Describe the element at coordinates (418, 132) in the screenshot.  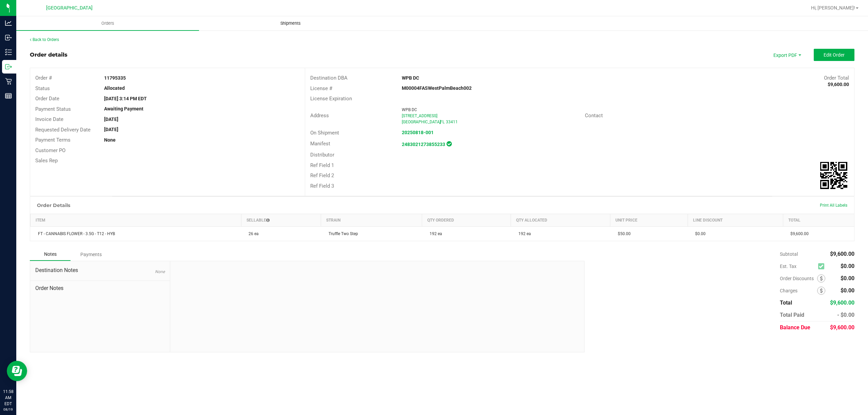
I see `a: 20250818-001` at that location.